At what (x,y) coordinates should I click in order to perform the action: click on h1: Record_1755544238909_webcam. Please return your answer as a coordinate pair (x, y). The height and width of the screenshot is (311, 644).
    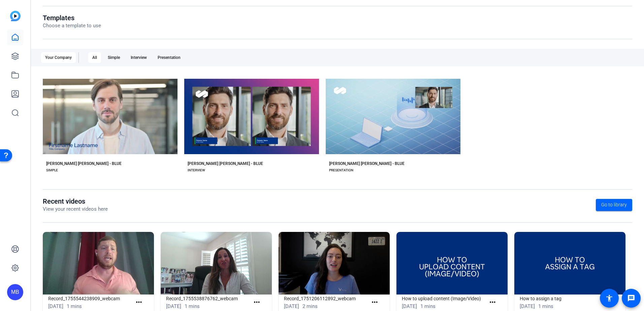
    Looking at the image, I should click on (90, 299).